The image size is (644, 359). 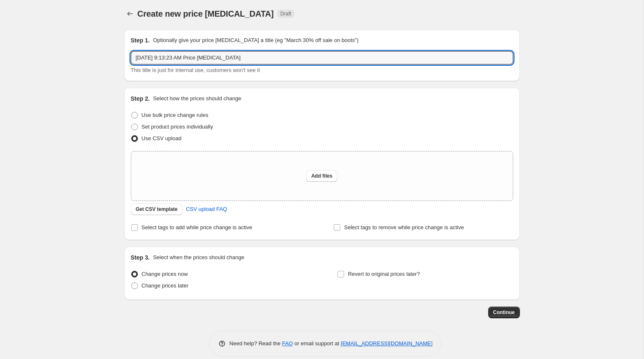 What do you see at coordinates (404, 227) in the screenshot?
I see `span: Select tags to remove while price change is active` at bounding box center [404, 227].